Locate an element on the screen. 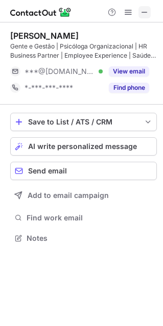  button: save-profile-one-click is located at coordinates (83, 122).